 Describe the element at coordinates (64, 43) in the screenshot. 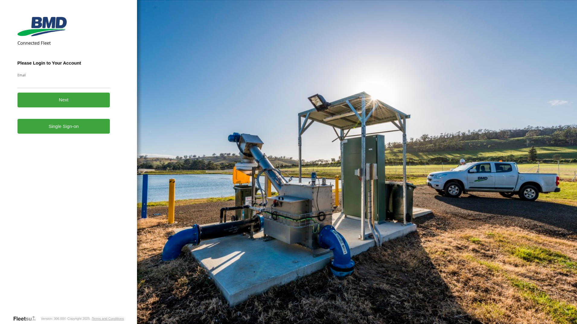

I see `h2: Connected Fleet` at that location.